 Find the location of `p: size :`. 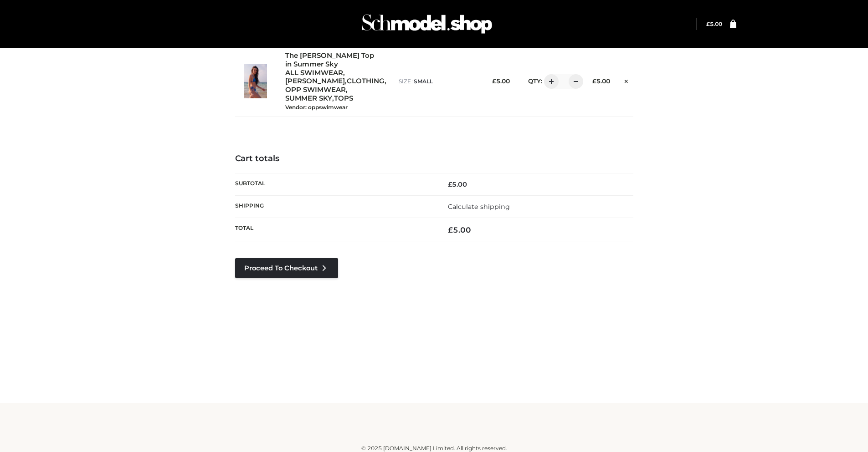

p: size : is located at coordinates (437, 81).